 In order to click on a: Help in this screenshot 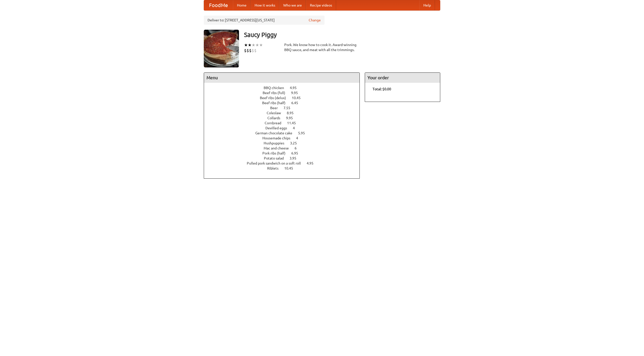, I will do `click(428, 5)`.